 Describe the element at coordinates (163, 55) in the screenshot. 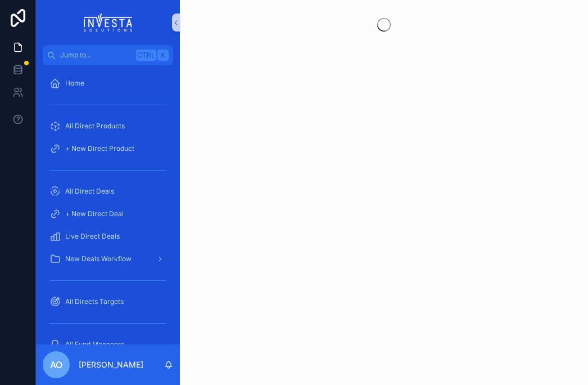

I see `span: K` at that location.